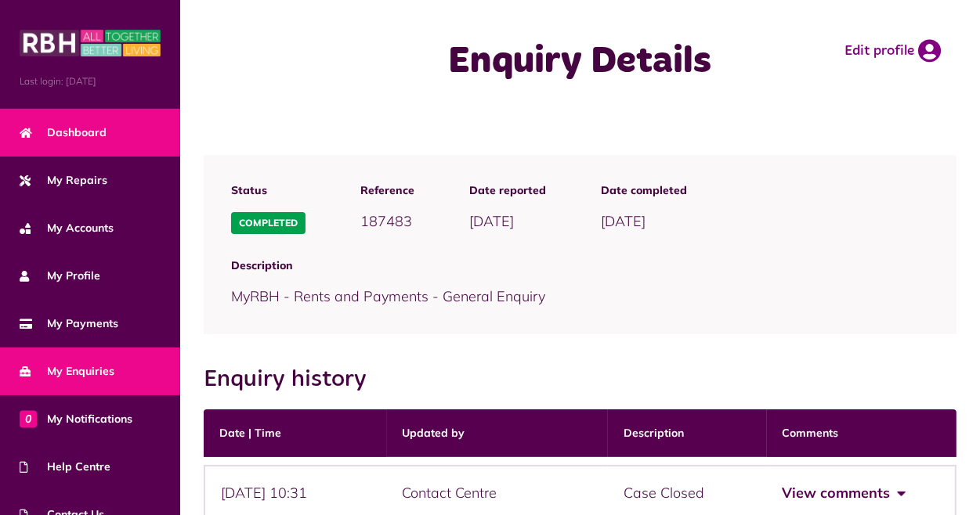 Image resolution: width=980 pixels, height=515 pixels. What do you see at coordinates (268, 223) in the screenshot?
I see `span: Completed` at bounding box center [268, 223].